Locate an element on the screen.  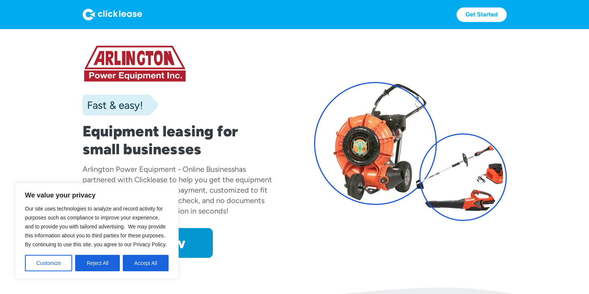
img: Logo is located at coordinates (112, 15).